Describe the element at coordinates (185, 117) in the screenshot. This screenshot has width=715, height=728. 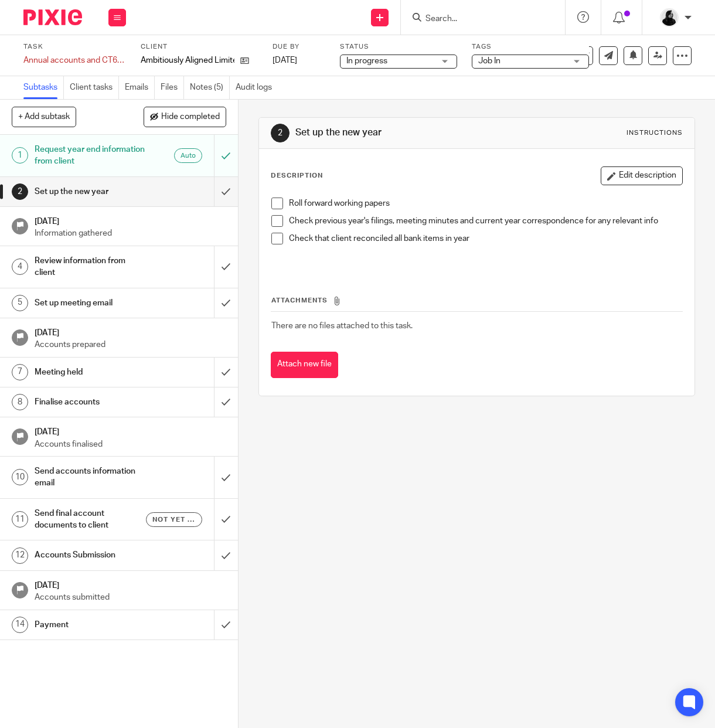
I see `button: Hide completed` at that location.